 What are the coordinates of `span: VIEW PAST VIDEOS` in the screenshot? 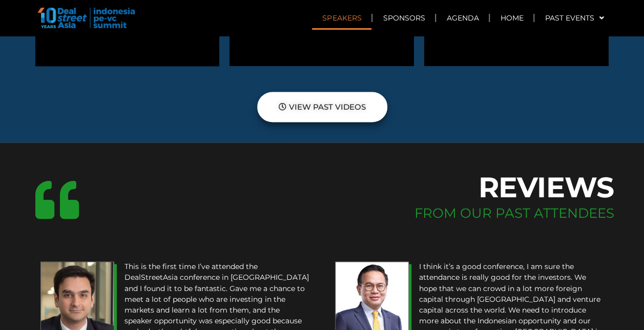 It's located at (327, 106).